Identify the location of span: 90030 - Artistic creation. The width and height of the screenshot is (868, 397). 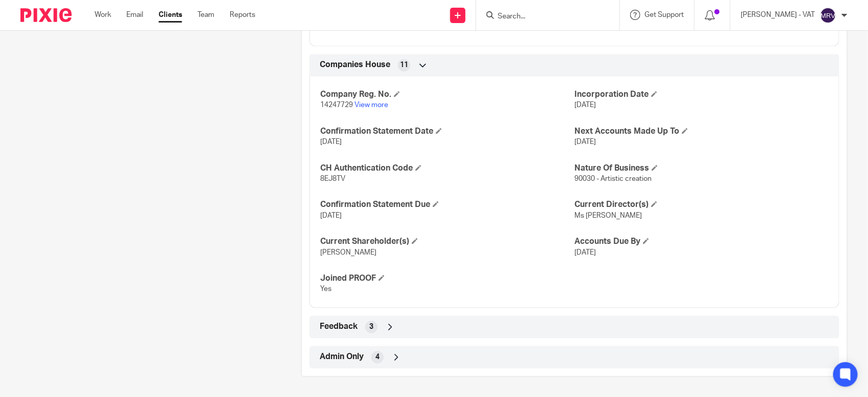
(613, 178).